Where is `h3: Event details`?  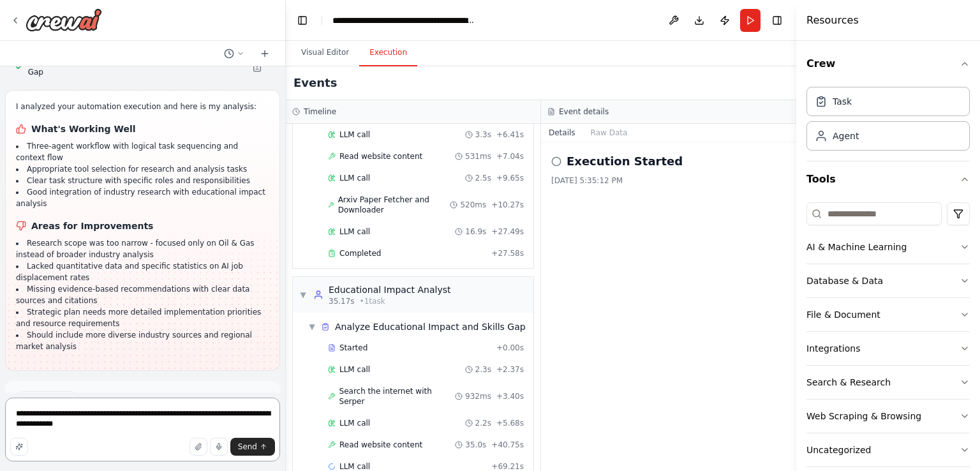
h3: Event details is located at coordinates (584, 112).